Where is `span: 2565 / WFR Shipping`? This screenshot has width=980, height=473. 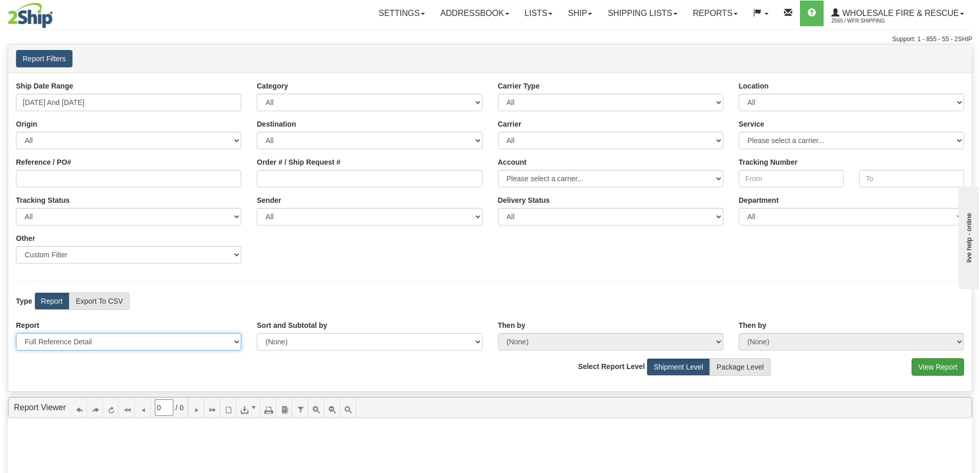 span: 2565 / WFR Shipping is located at coordinates (870, 21).